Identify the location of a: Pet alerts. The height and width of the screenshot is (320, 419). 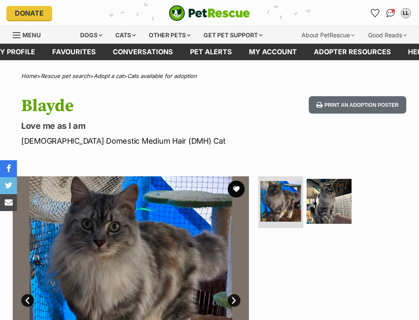
(211, 52).